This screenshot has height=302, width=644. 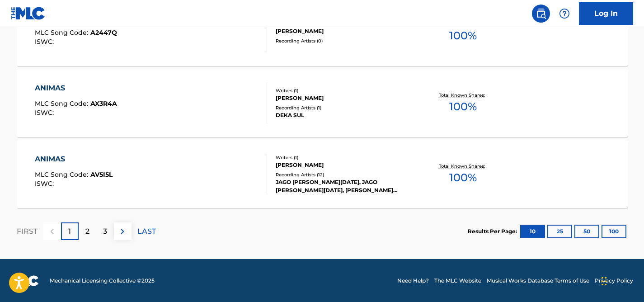 I want to click on div: Drag, so click(x=604, y=281).